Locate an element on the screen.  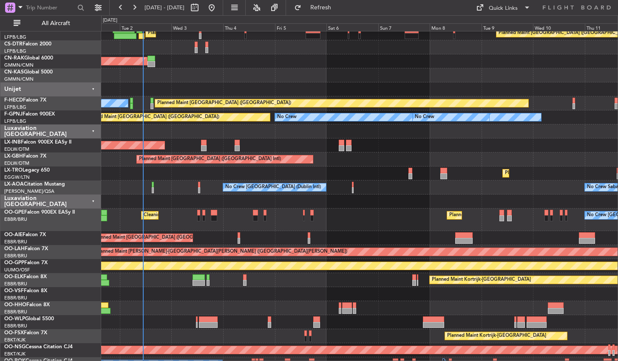
a: OO-GPEFalcon 900EX EASy II is located at coordinates (40, 213).